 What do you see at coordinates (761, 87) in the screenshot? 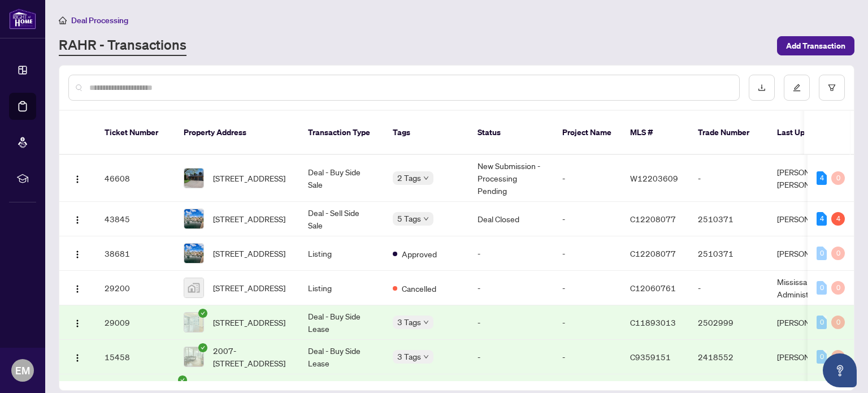
I see `span: download` at bounding box center [761, 87].